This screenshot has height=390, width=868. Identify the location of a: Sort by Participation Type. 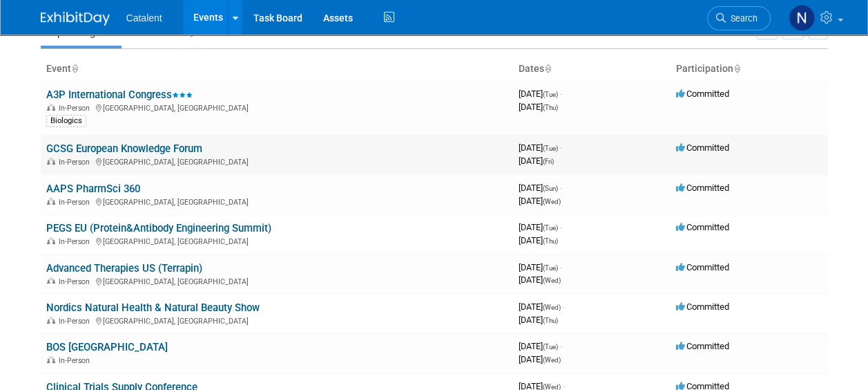
(737, 69).